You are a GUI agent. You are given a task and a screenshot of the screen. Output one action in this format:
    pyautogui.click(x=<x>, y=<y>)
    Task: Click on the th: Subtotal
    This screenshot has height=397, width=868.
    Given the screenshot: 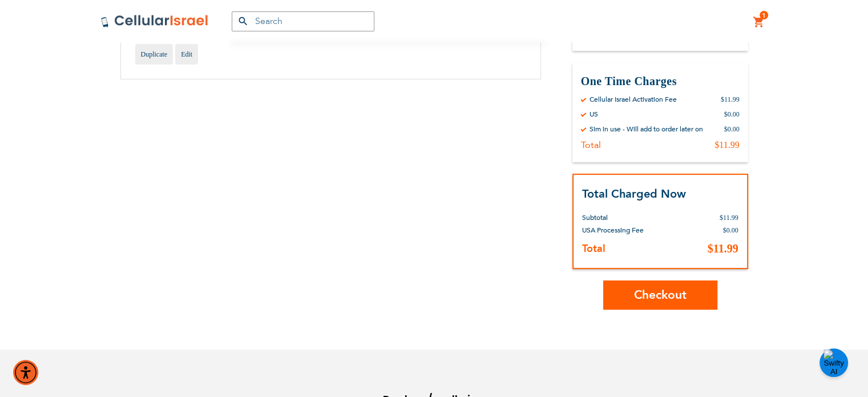 What is the action you would take?
    pyautogui.click(x=635, y=213)
    